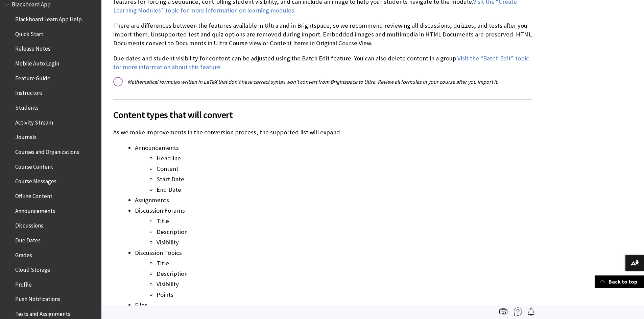  What do you see at coordinates (323, 82) in the screenshot?
I see `p: Mathematical formulas written in LaTeX that don't have correct syntax won't convert from Brightsp...` at bounding box center [323, 82].